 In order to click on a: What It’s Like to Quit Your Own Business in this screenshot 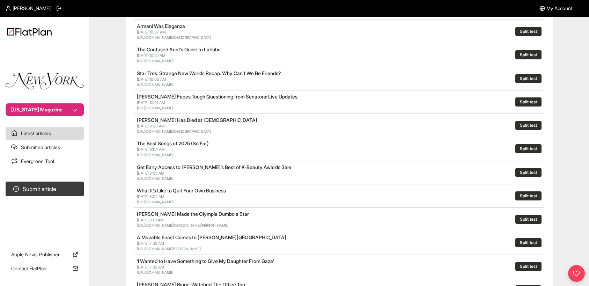, I will do `click(181, 190)`.